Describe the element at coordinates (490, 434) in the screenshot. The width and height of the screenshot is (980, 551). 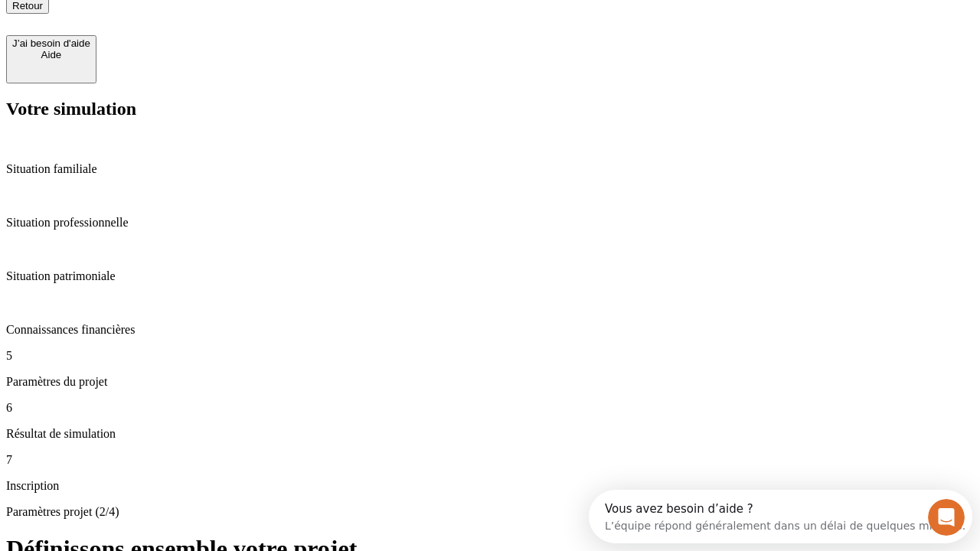
I see `p: Résultat de simulation` at that location.